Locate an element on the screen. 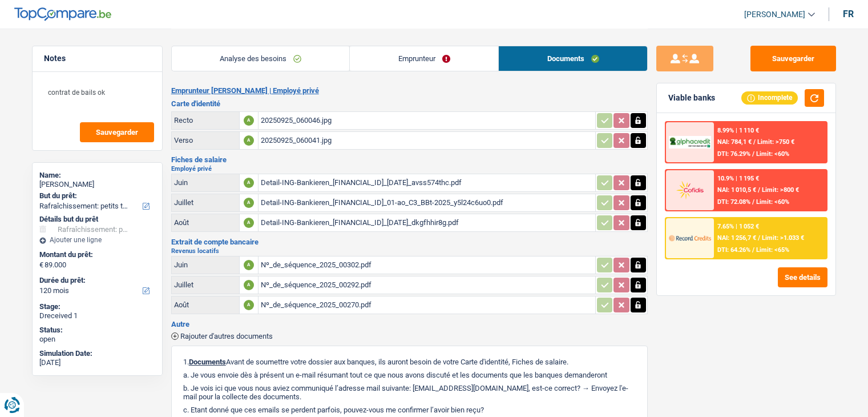 Image resolution: width=868 pixels, height=417 pixels. span: Rajouter d'autres documents is located at coordinates (227, 336).